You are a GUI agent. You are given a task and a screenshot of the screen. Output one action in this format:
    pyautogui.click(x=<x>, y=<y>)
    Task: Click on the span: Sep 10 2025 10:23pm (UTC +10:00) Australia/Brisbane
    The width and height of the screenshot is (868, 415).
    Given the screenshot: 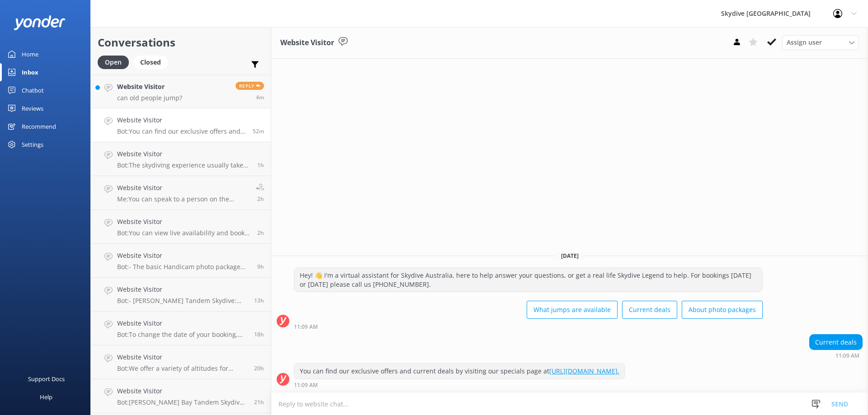 What is the action you would take?
    pyautogui.click(x=259, y=300)
    